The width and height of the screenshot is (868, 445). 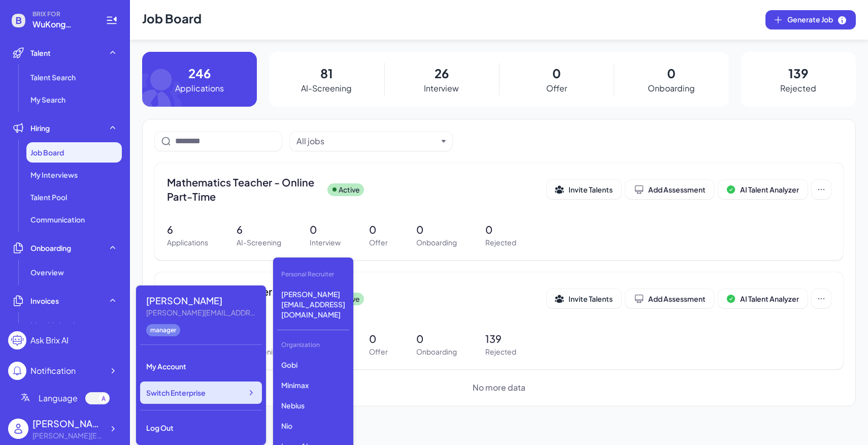 What do you see at coordinates (54, 175) in the screenshot?
I see `span: My Interviews` at bounding box center [54, 175].